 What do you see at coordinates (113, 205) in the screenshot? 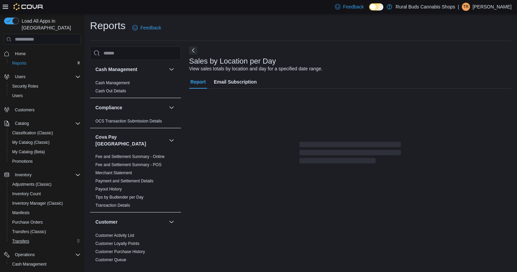
I see `span: Transaction Details` at bounding box center [113, 205].